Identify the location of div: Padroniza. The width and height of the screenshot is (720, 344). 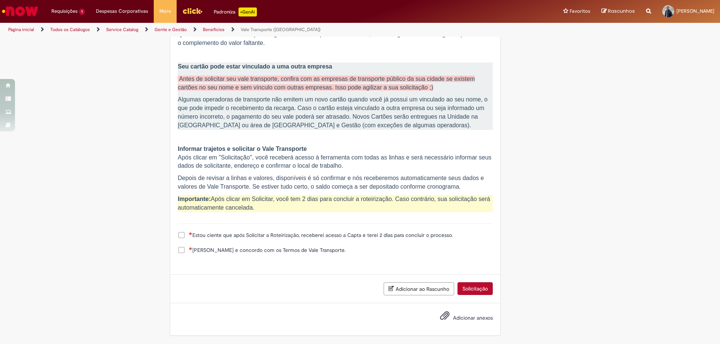
(235, 12).